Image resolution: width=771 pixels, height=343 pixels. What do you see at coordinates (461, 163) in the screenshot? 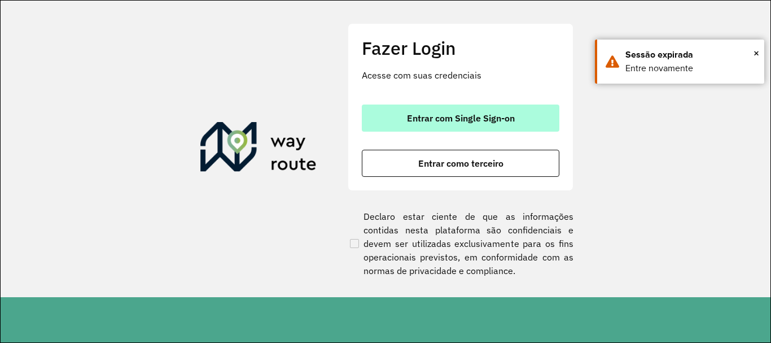
I see `span: Entrar como terceiro` at bounding box center [461, 163].